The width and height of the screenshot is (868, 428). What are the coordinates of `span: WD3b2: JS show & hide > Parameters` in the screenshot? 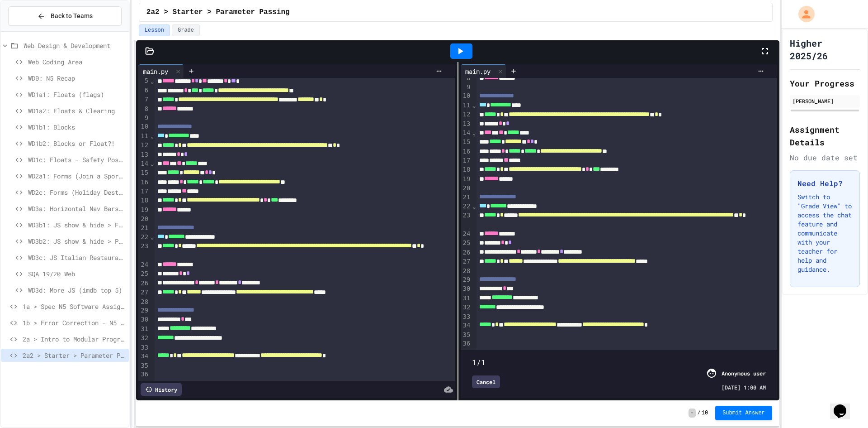 It's located at (77, 241).